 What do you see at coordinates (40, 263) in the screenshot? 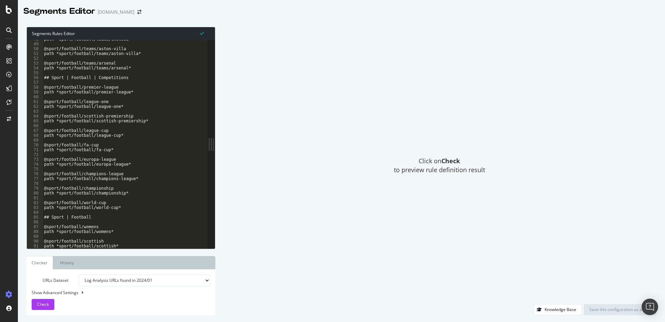
I see `a: Checker` at bounding box center [40, 263].